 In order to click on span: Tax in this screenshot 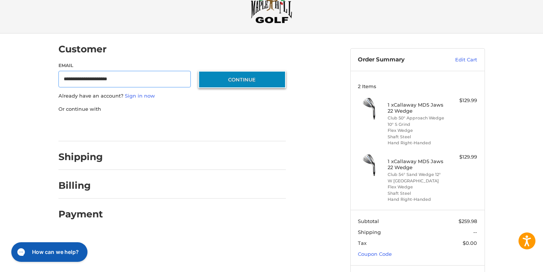, I will do `click(362, 243)`.